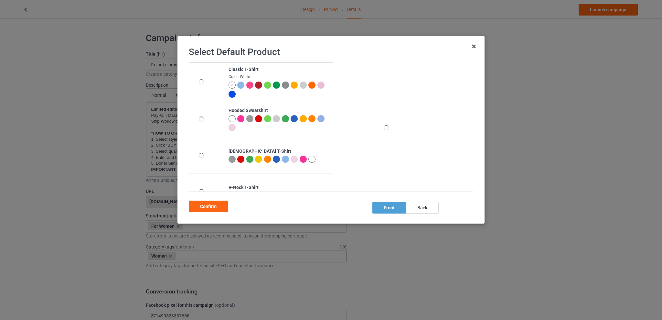  Describe the element at coordinates (279, 69) in the screenshot. I see `div: Classic T-Shirt` at that location.